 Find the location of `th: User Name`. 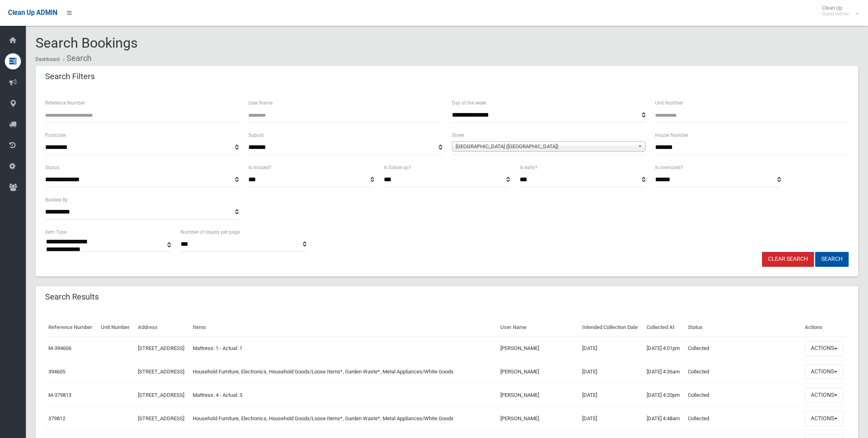

th: User Name is located at coordinates (538, 327).